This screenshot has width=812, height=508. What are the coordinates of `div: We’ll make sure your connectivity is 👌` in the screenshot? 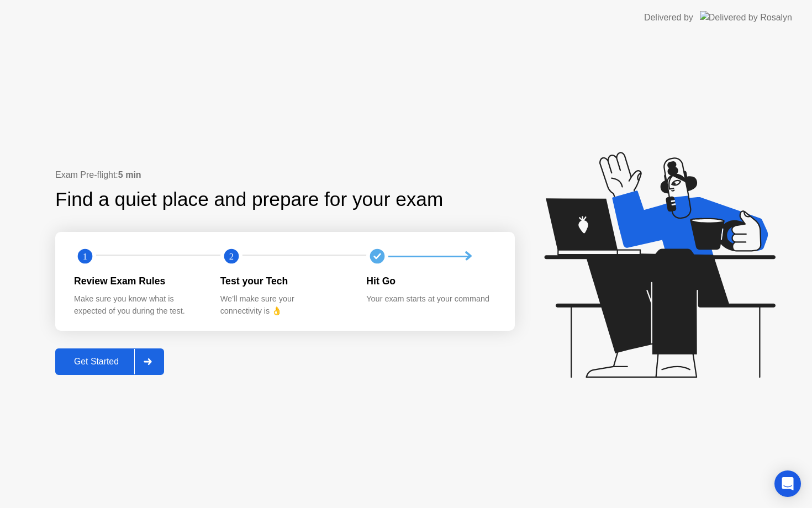 It's located at (285, 305).